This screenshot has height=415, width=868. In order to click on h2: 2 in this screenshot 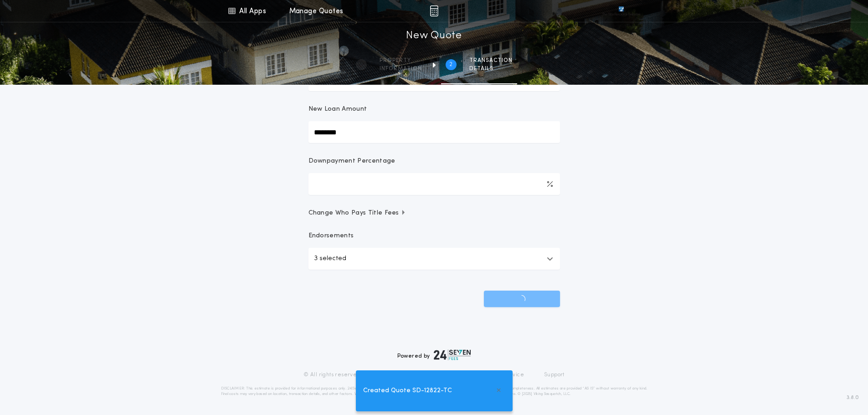, I will do `click(451, 64)`.